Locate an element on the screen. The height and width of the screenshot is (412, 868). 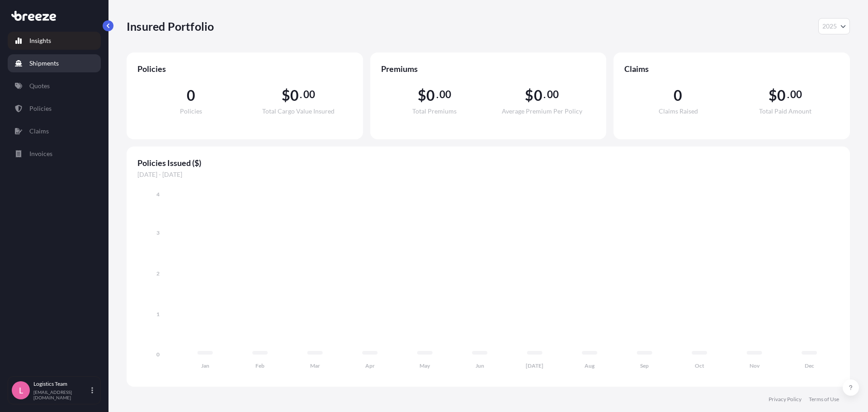
span: Total Premiums is located at coordinates (434, 111).